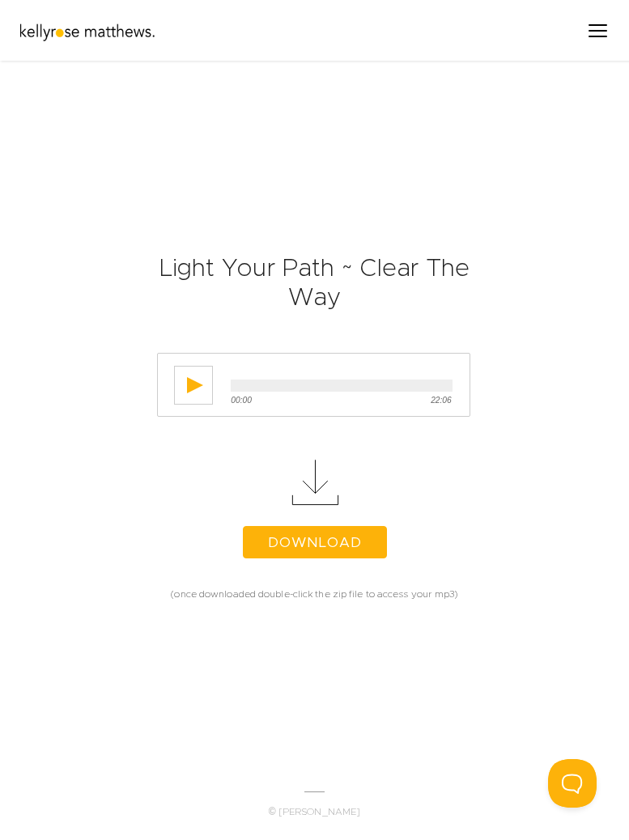 Image resolution: width=629 pixels, height=840 pixels. Describe the element at coordinates (314, 263) in the screenshot. I see `h1: Light Your Path ~ Clear The Way` at that location.